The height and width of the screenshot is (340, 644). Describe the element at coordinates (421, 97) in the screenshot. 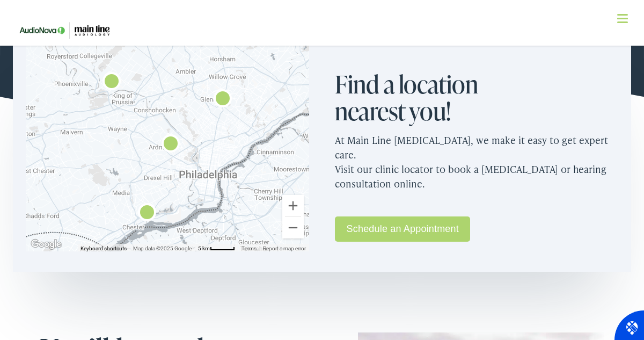

I see `h2: Find a location nearest you!` at that location.